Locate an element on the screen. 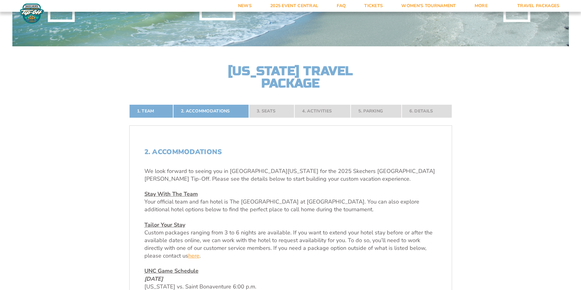 This screenshot has height=290, width=581. u: UNC Game Schedule is located at coordinates (171, 271).